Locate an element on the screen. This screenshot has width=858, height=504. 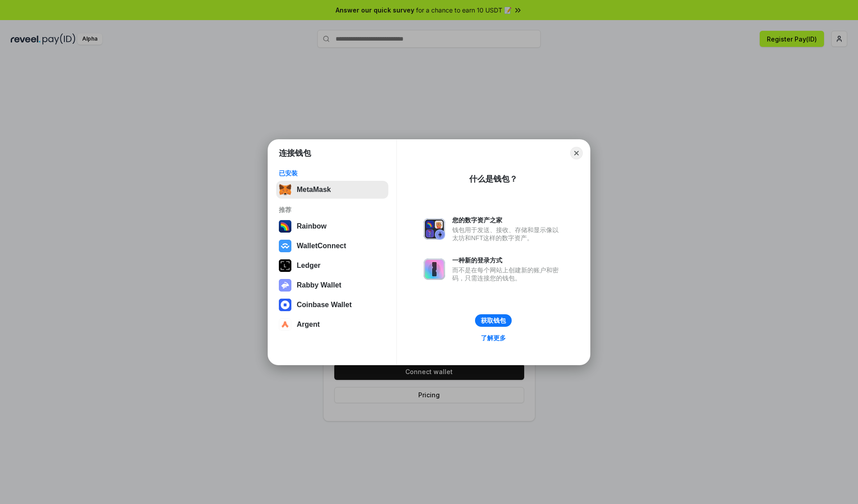
div: MetaMask is located at coordinates (314, 190).